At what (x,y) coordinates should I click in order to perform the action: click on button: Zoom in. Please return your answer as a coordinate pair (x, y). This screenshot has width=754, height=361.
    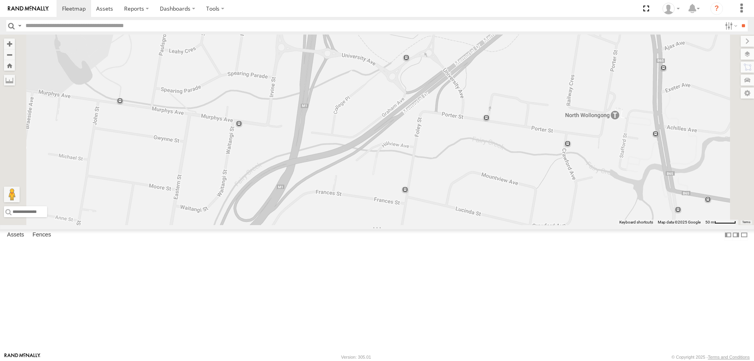
    Looking at the image, I should click on (9, 44).